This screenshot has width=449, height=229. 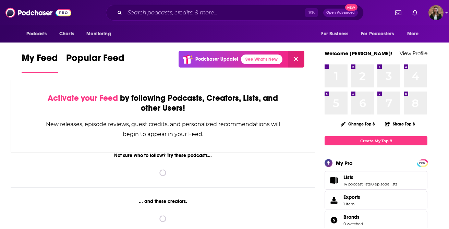 I want to click on span: More, so click(x=413, y=34).